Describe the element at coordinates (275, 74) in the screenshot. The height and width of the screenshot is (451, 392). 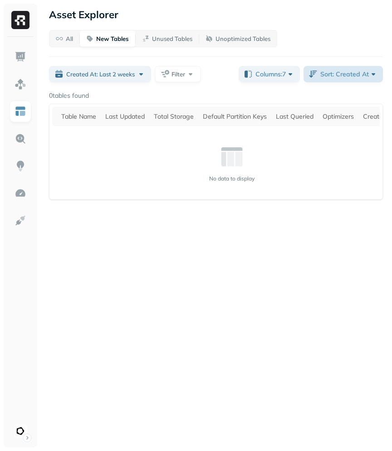
I see `span: Columns: 7` at that location.